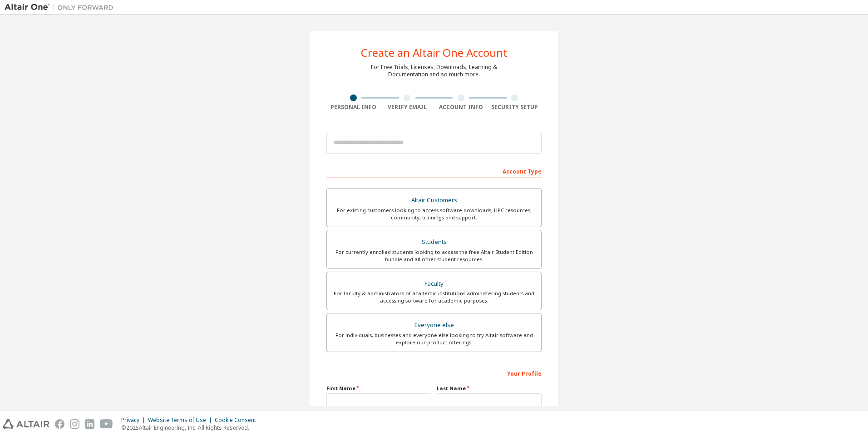  Describe the element at coordinates (434, 325) in the screenshot. I see `div: Everyone else` at that location.